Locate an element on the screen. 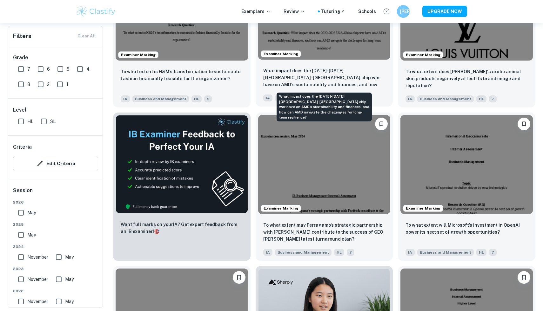  button: Edit Criteria is located at coordinates (56, 164).